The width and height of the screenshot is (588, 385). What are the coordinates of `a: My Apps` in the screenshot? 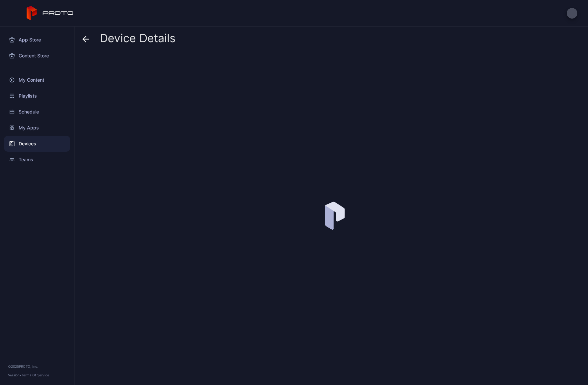 It's located at (37, 128).